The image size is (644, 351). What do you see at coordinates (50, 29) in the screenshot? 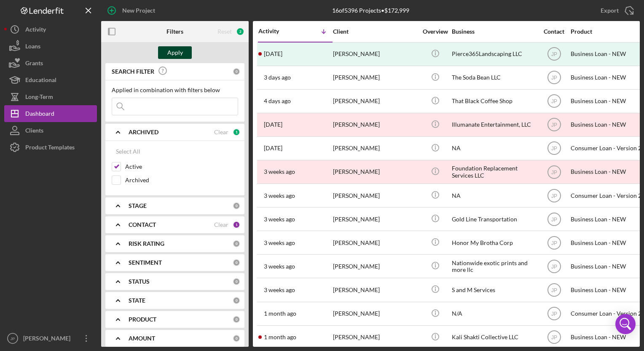
I see `button: Activity` at bounding box center [50, 29].